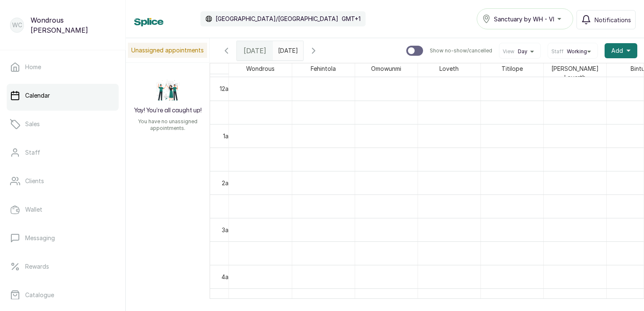 This screenshot has width=644, height=311. Describe the element at coordinates (509, 51) in the screenshot. I see `span: View` at that location.